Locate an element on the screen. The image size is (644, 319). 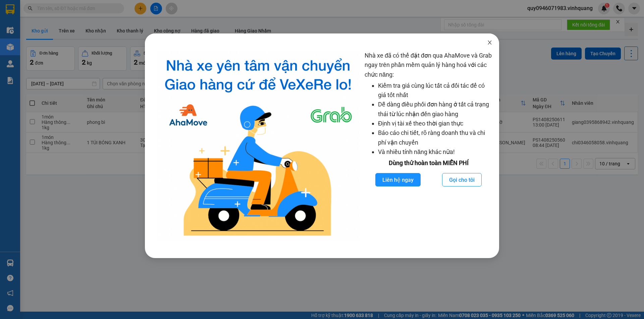
img: logo is located at coordinates (258, 146).